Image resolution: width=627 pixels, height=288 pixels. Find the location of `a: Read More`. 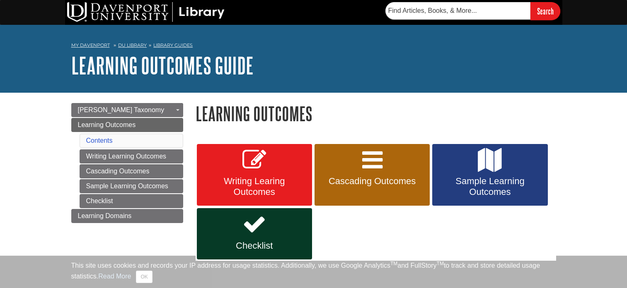

a: Read More is located at coordinates (114, 276).